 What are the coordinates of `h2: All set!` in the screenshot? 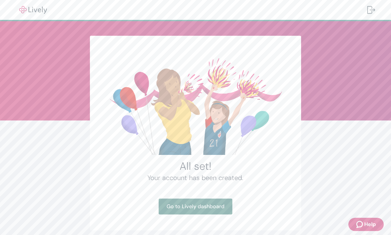 It's located at (196, 166).